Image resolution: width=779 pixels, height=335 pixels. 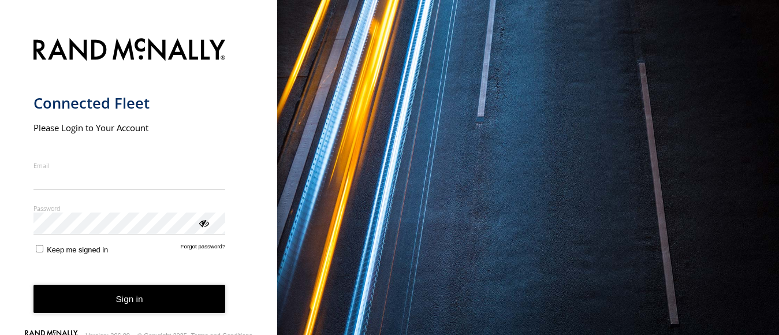 What do you see at coordinates (129, 208) in the screenshot?
I see `label: Password` at bounding box center [129, 208].